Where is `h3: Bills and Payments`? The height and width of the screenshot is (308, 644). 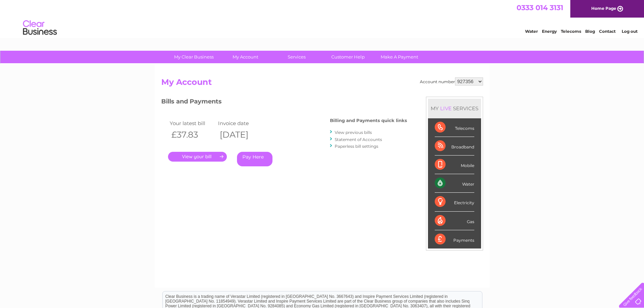 h3: Bills and Payments is located at coordinates (284, 102).